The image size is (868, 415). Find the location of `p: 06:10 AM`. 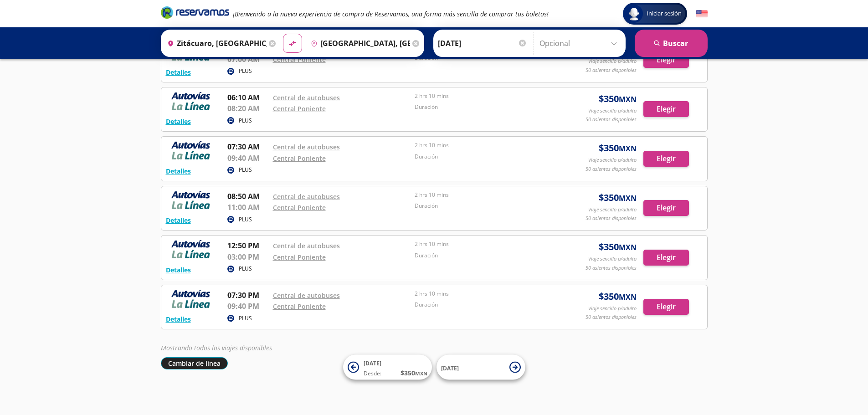

p: 06:10 AM is located at coordinates (248, 97).